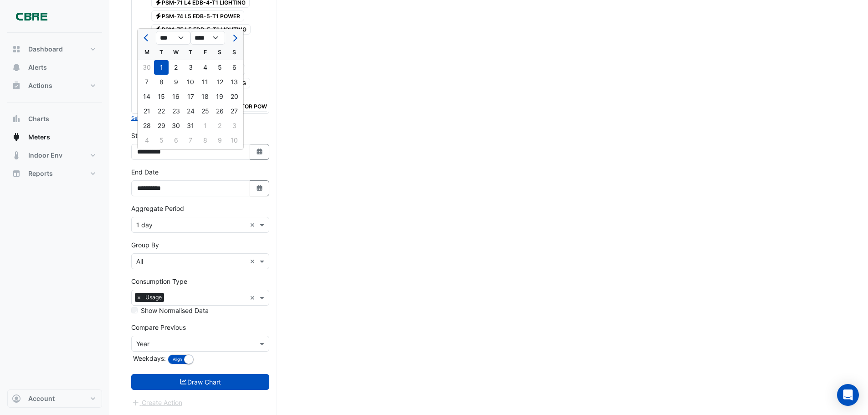 Image resolution: width=868 pixels, height=415 pixels. Describe the element at coordinates (176, 111) in the screenshot. I see `div: 23` at that location.